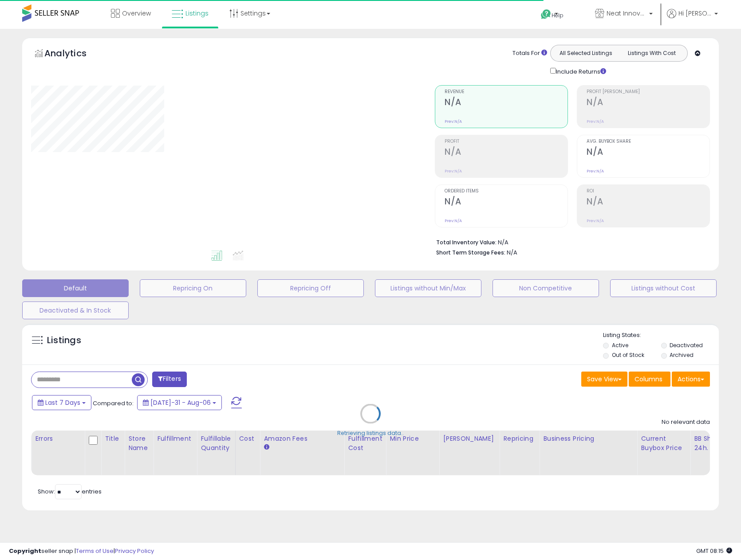 The image size is (741, 560). Describe the element at coordinates (193, 288) in the screenshot. I see `button: Repricing On` at that location.